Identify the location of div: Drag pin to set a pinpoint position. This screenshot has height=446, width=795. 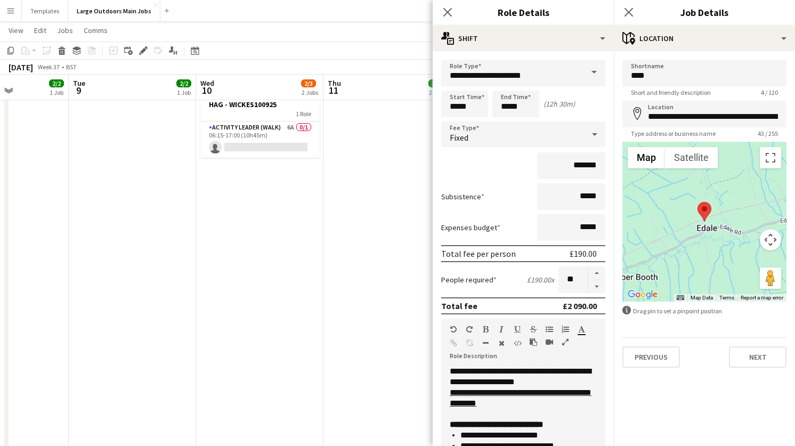
(704, 311).